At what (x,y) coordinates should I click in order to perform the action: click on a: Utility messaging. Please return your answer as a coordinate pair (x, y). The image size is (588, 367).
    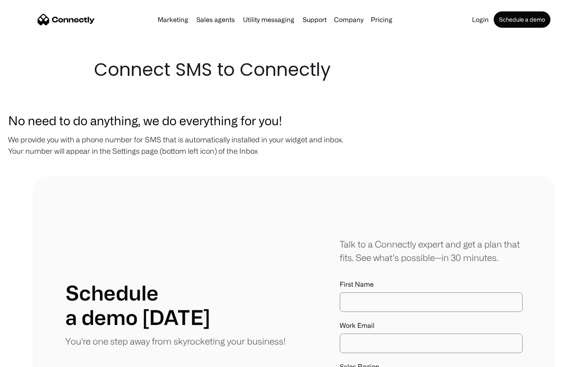
    Looking at the image, I should click on (269, 20).